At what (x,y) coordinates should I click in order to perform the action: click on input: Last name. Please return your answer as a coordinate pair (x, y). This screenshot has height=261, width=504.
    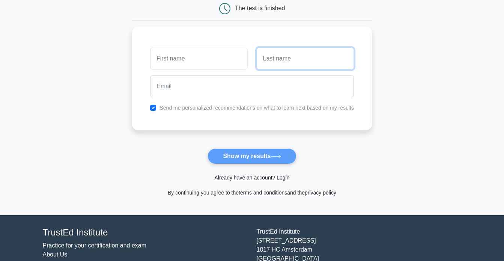
    Looking at the image, I should click on (305, 59).